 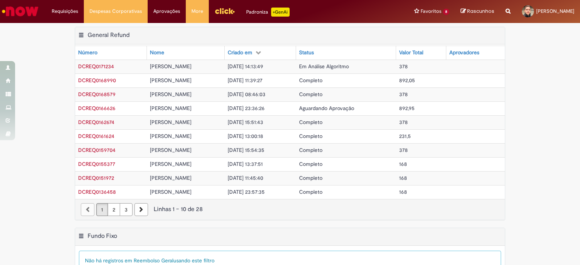 What do you see at coordinates (197, 11) in the screenshot?
I see `span: More` at bounding box center [197, 11].